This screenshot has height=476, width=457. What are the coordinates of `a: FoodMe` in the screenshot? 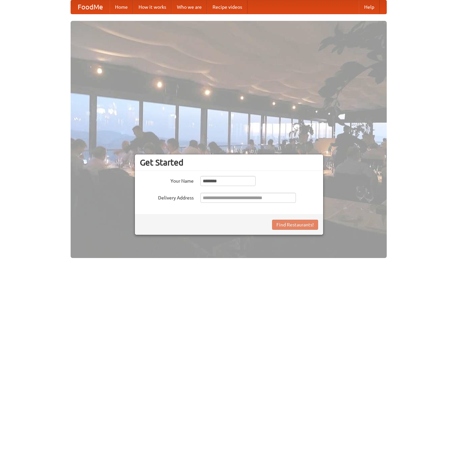 It's located at (90, 7).